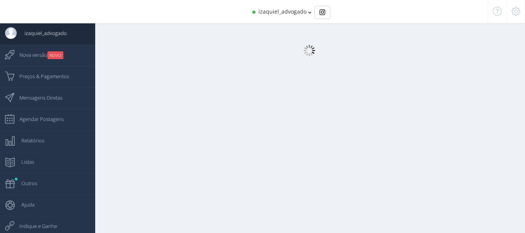 The height and width of the screenshot is (233, 525). Describe the element at coordinates (25, 183) in the screenshot. I see `span: Outros` at that location.